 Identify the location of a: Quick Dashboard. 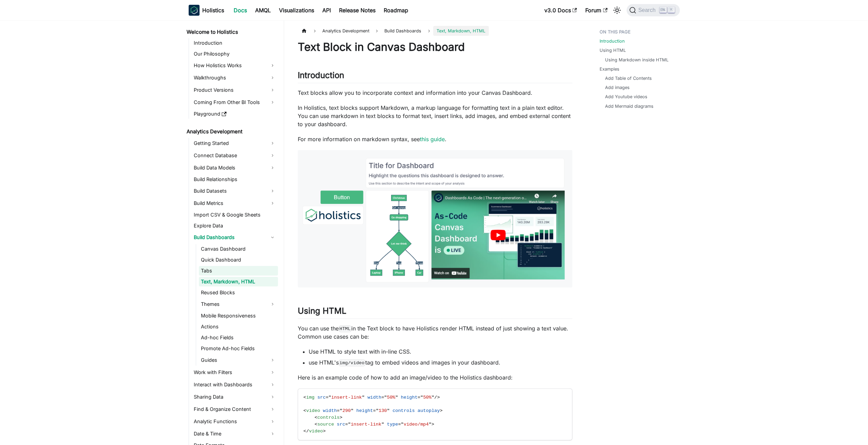
(238, 260).